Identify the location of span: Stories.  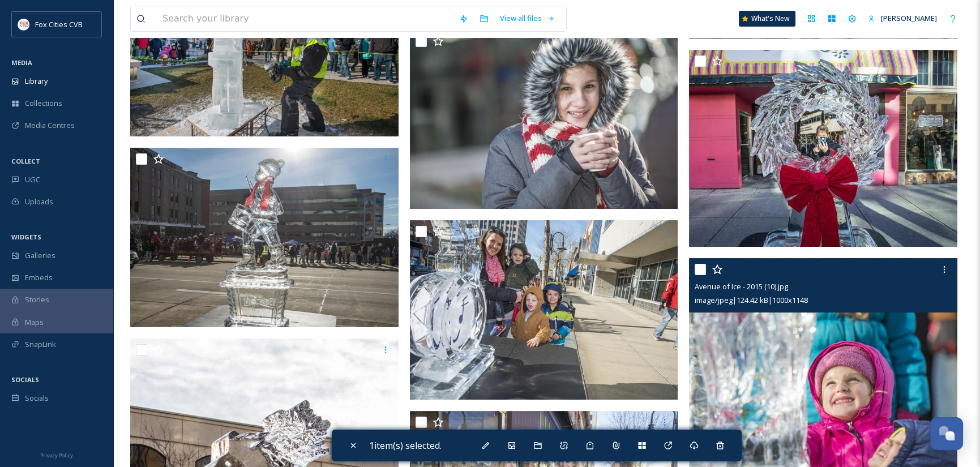
(37, 299).